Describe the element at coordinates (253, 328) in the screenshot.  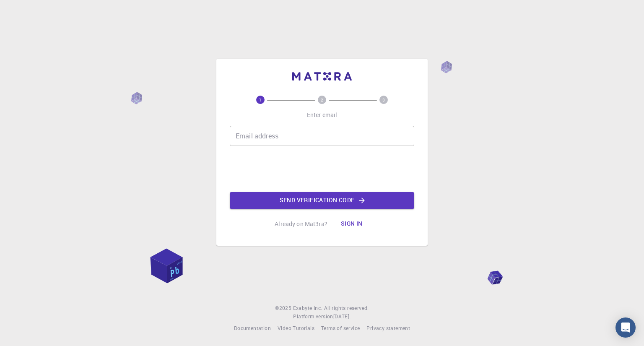
I see `span: Documentation` at that location.